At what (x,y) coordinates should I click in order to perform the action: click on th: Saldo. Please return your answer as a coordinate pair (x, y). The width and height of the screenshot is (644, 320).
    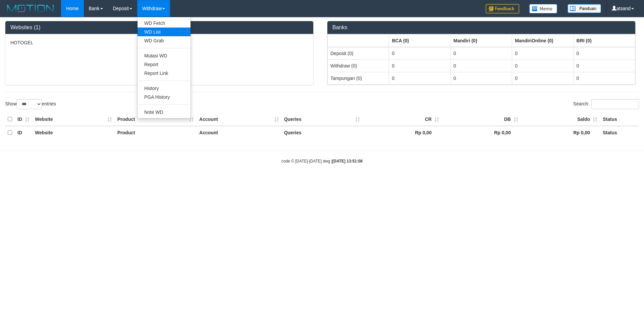
    Looking at the image, I should click on (560, 119).